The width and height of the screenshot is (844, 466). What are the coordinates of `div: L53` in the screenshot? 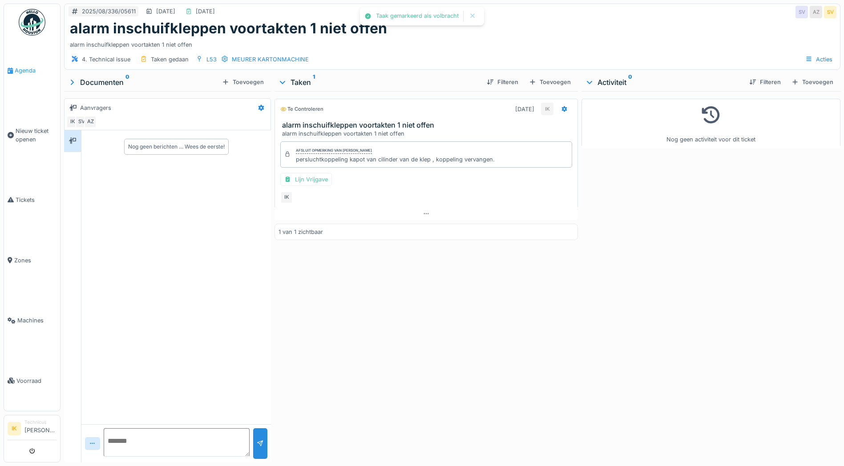 It's located at (211, 59).